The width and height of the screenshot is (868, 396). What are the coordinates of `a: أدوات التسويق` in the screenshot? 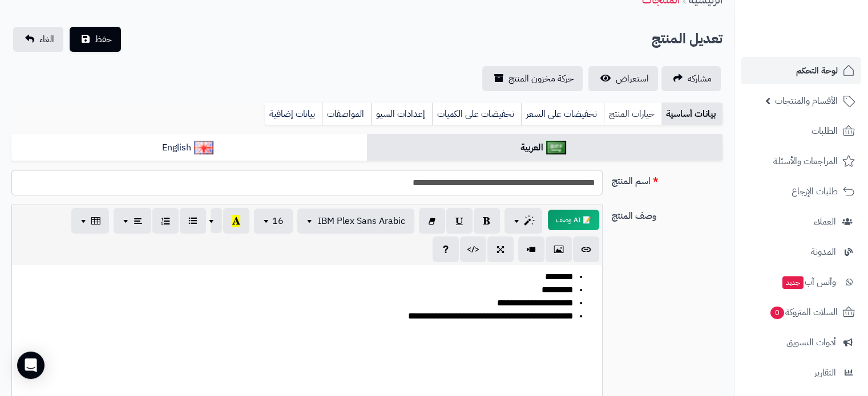 It's located at (801, 343).